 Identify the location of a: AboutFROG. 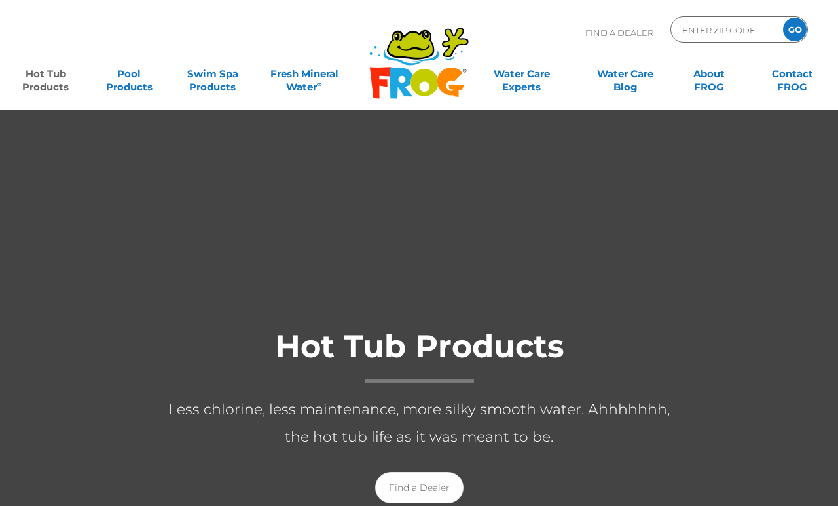
(709, 74).